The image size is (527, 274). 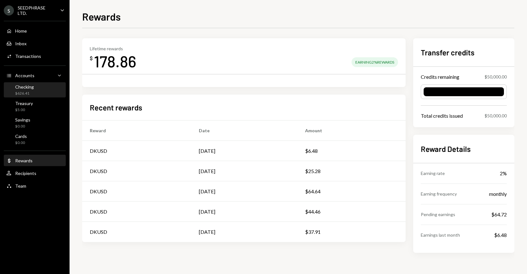 I want to click on a: Accounts, so click(x=35, y=75).